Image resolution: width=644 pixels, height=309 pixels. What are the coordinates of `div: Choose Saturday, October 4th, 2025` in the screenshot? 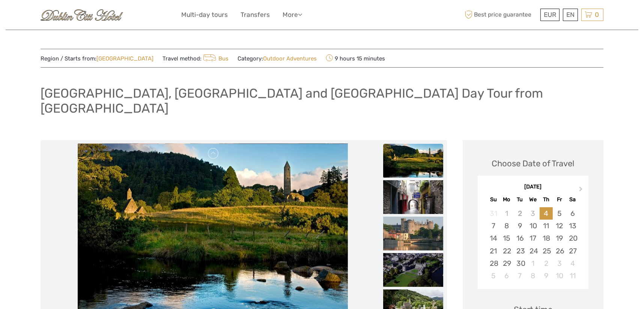 It's located at (573, 263).